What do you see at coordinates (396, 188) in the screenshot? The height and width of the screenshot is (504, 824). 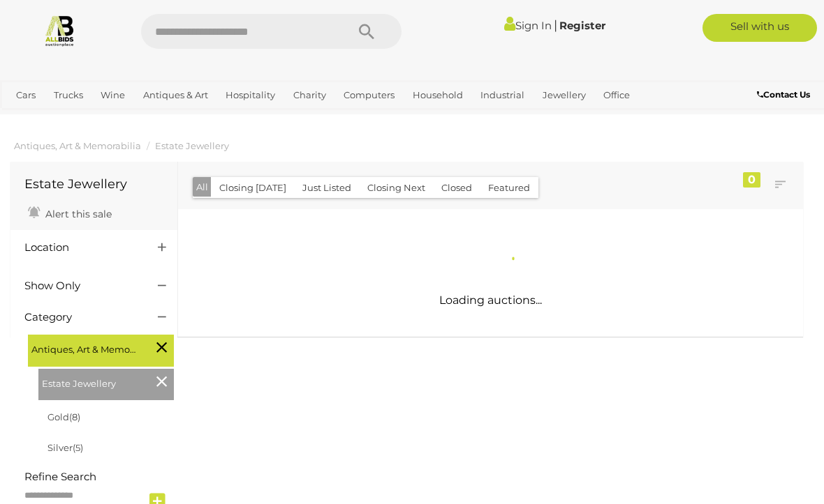 I see `button: Closing Next` at bounding box center [396, 188].